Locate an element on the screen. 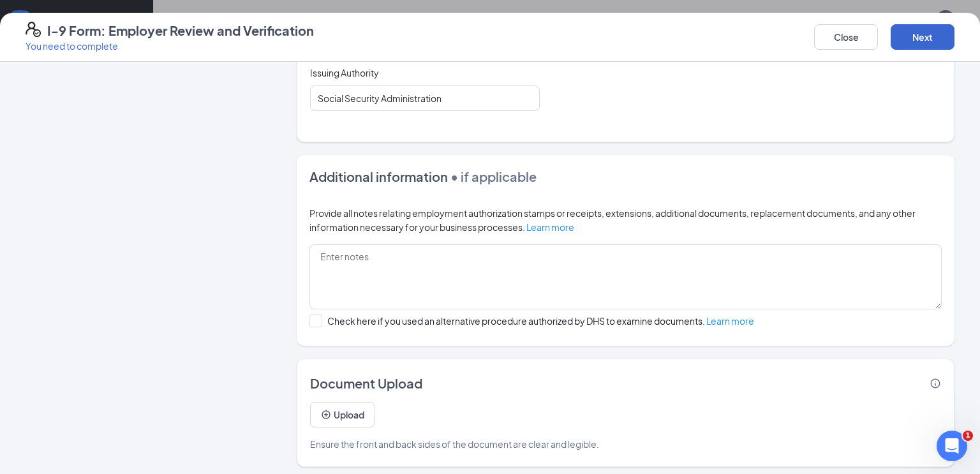 This screenshot has width=980, height=474. div: Check here if you used an alternative procedure authorized by DHS to examine documents. is located at coordinates (541, 321).